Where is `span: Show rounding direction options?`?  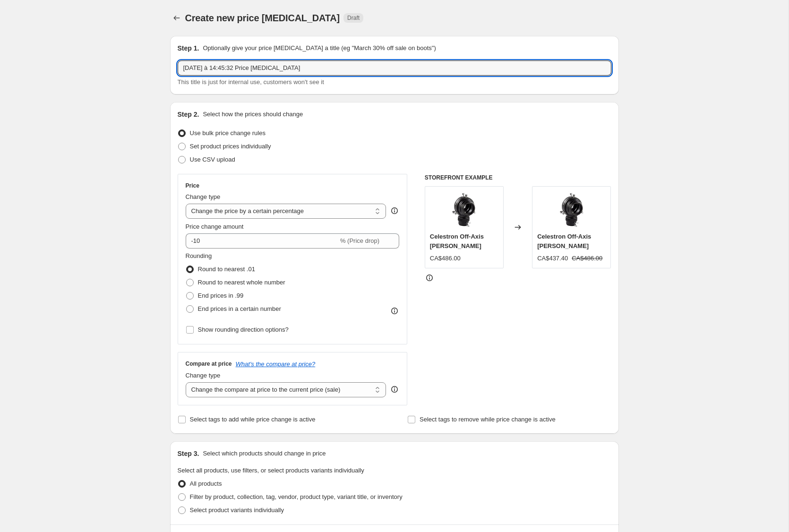
span: Show rounding direction options? is located at coordinates (244, 329).